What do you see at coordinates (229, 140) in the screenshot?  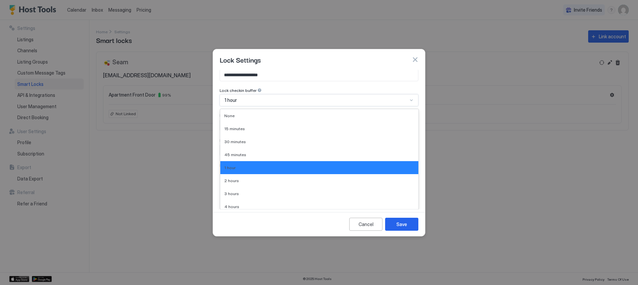 I see `span: Pin length` at bounding box center [229, 140].